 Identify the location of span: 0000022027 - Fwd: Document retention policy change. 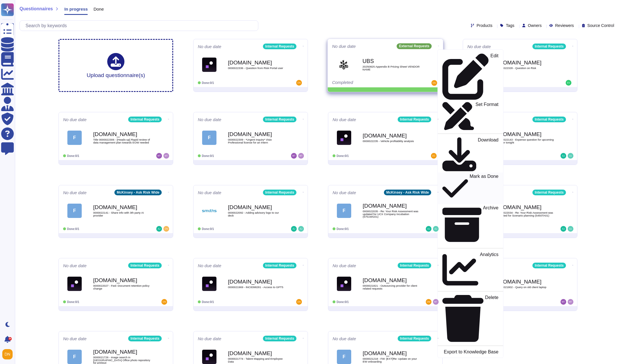
(122, 287).